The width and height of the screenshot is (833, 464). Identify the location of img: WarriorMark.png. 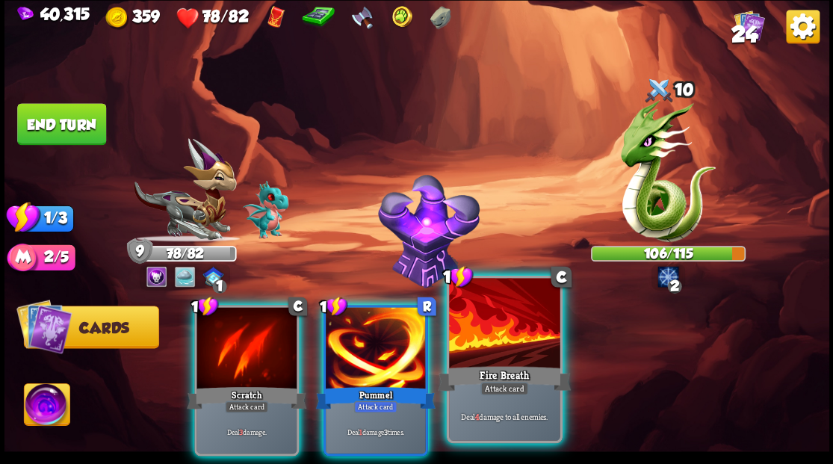
(668, 276).